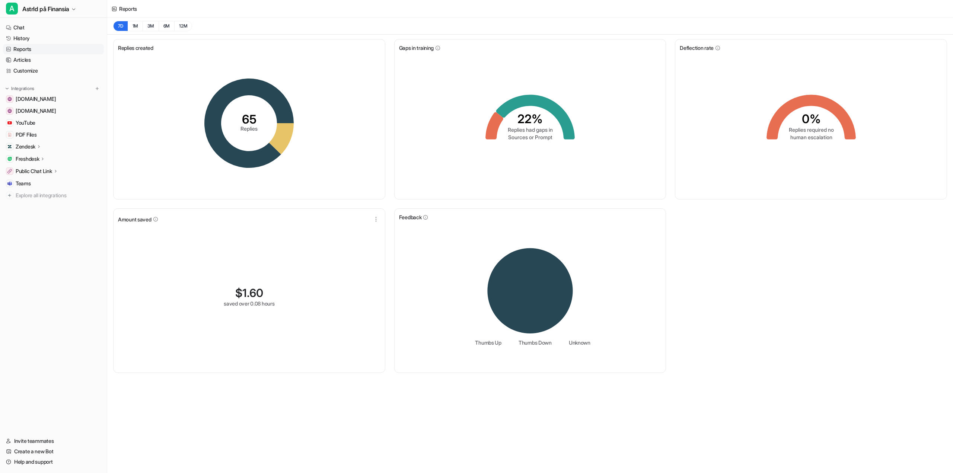 The width and height of the screenshot is (953, 473). Describe the element at coordinates (10, 159) in the screenshot. I see `img: Freshdesk` at that location.